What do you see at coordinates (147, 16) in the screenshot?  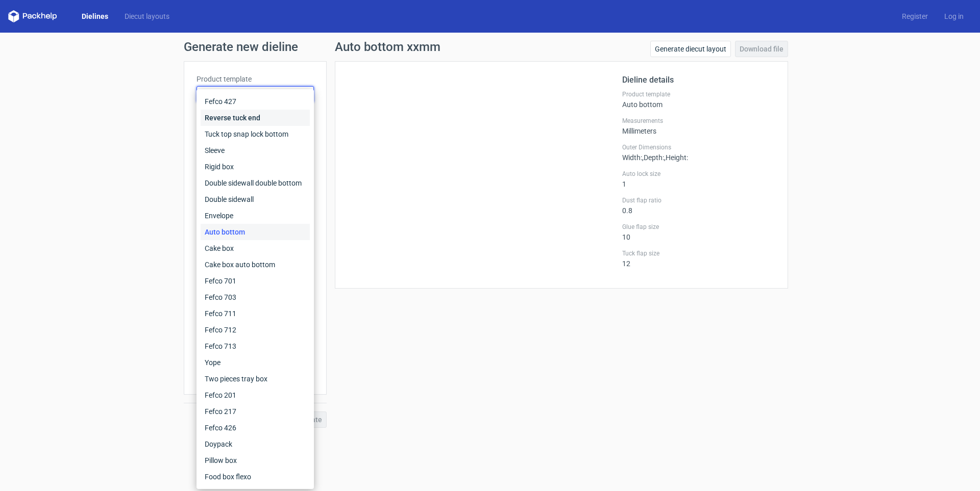 I see `a: Diecut layouts` at bounding box center [147, 16].